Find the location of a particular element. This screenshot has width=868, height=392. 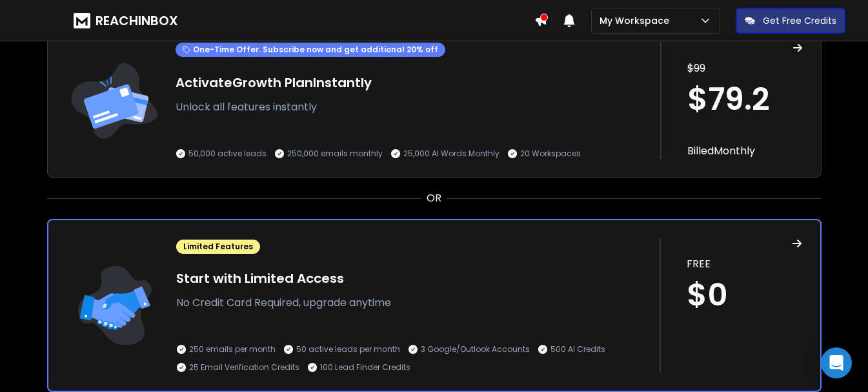

button: Get Free Credits is located at coordinates (791, 21).